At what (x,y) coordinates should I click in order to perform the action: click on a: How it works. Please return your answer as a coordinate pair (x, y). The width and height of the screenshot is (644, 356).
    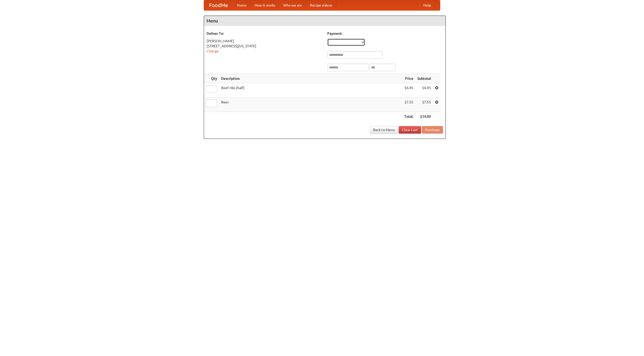
    Looking at the image, I should click on (265, 5).